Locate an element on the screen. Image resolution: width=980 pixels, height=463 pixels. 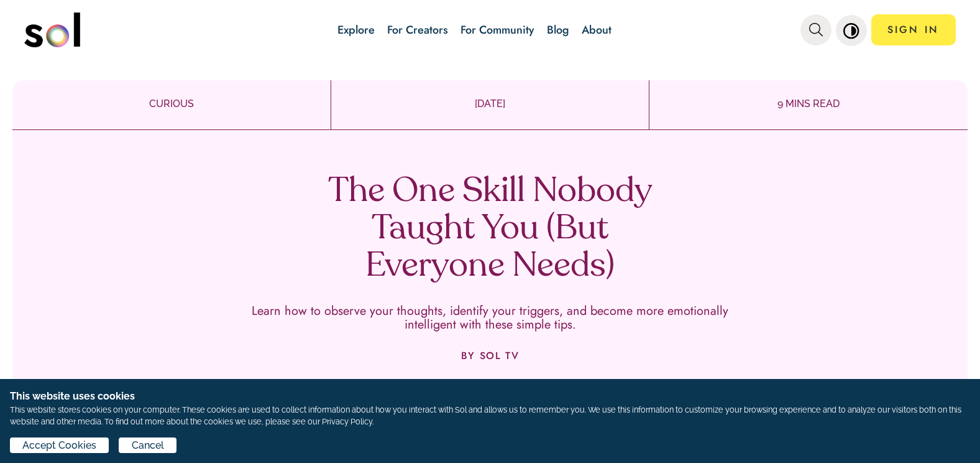
span: Accept Cookies is located at coordinates (59, 445).